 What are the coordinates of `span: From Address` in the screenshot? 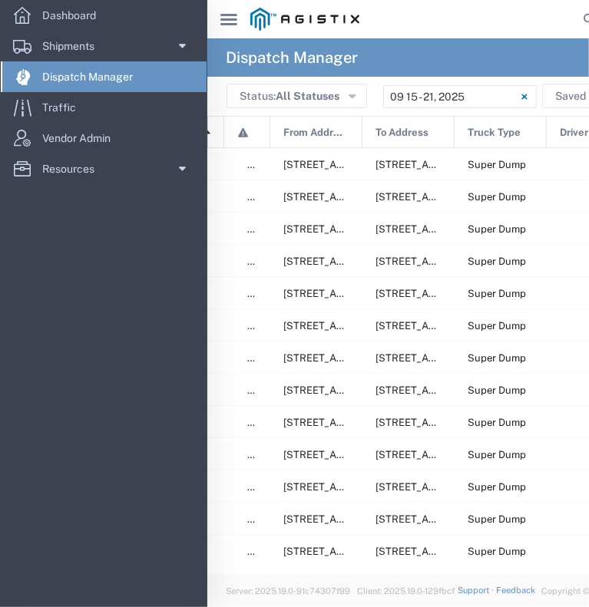 It's located at (314, 133).